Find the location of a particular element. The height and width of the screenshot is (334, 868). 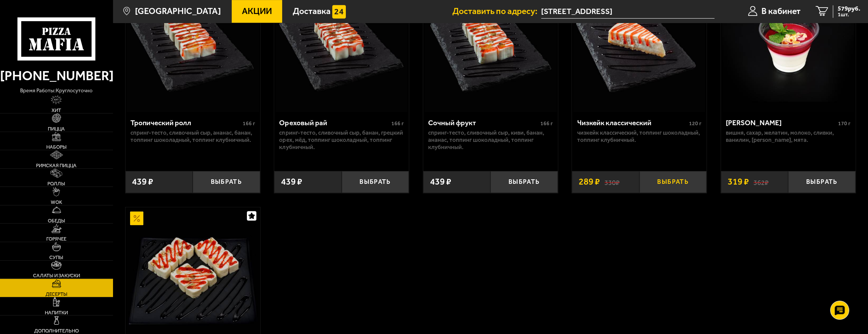

span: 1 шт. is located at coordinates (849, 15).